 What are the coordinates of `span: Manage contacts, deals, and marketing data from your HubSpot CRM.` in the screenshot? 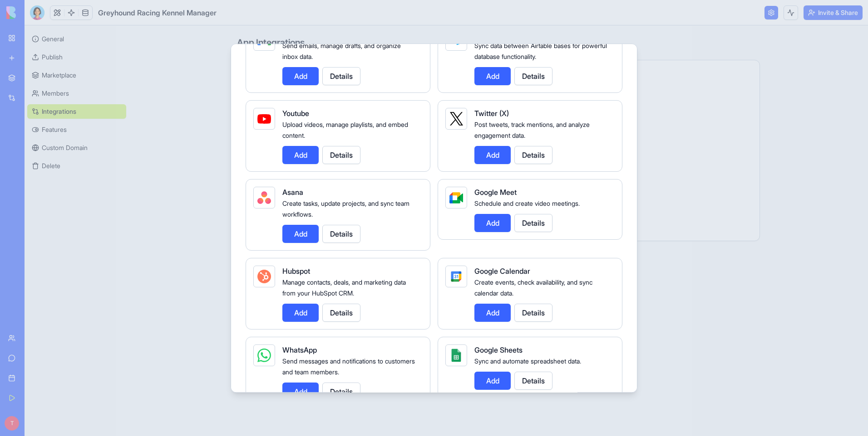 It's located at (344, 287).